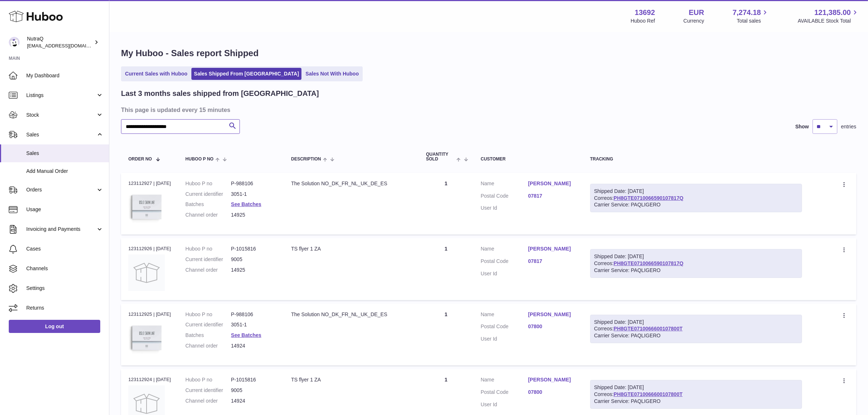 This screenshot has height=415, width=868. I want to click on a: Log out, so click(55, 326).